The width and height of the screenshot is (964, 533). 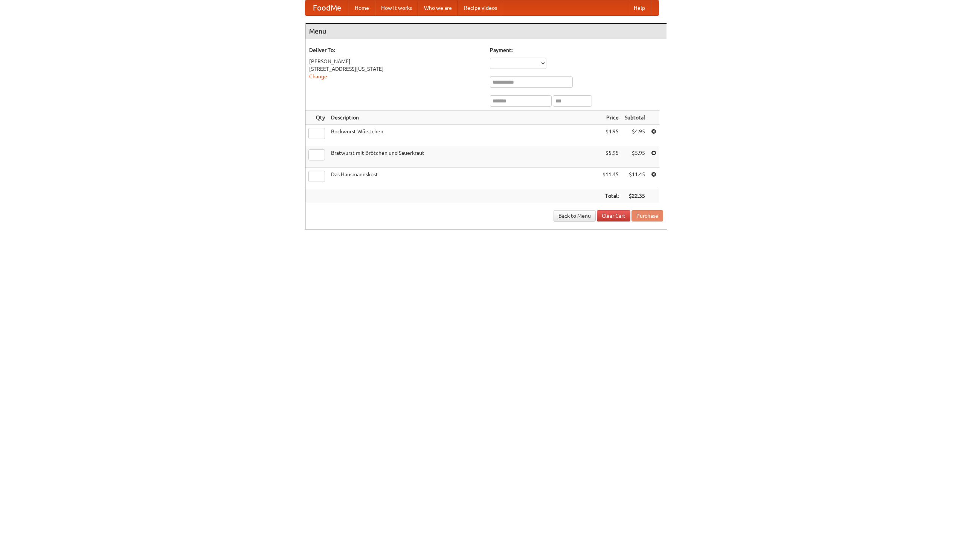 What do you see at coordinates (481, 8) in the screenshot?
I see `a: Recipe videos` at bounding box center [481, 8].